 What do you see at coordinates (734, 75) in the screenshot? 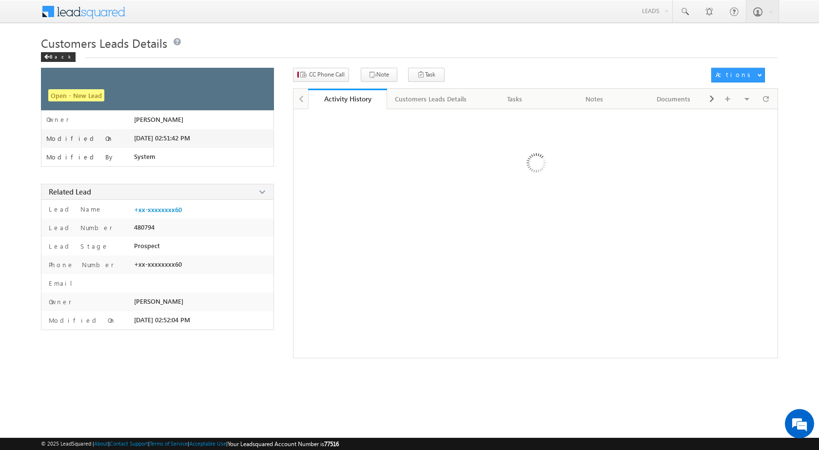
I see `div: Actions` at bounding box center [734, 75].